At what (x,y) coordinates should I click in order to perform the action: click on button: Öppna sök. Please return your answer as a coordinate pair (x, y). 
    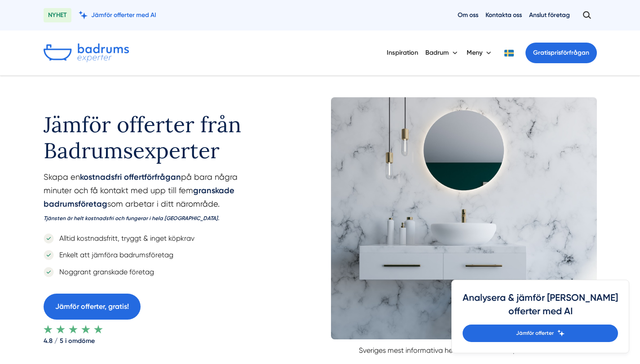
    Looking at the image, I should click on (587, 15).